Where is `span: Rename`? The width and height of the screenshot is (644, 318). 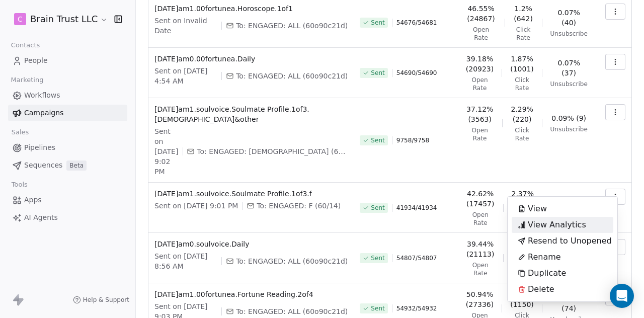
span: Rename is located at coordinates (544, 257).